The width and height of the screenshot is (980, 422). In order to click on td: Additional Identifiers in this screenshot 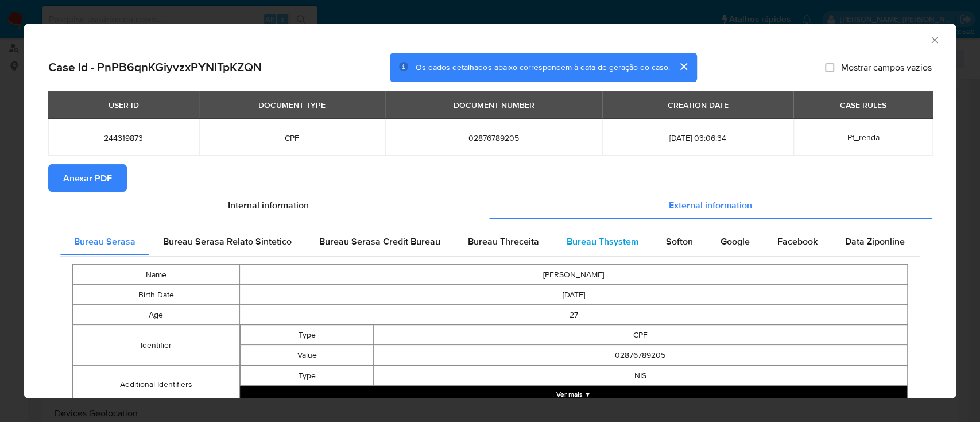, I will do `click(156, 385)`.